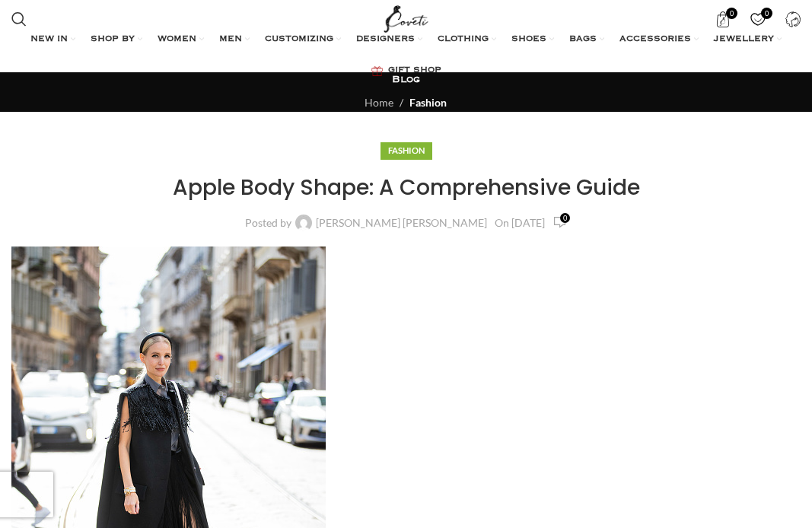 The image size is (812, 528). What do you see at coordinates (405, 17) in the screenshot?
I see `a: Site logo` at bounding box center [405, 17].